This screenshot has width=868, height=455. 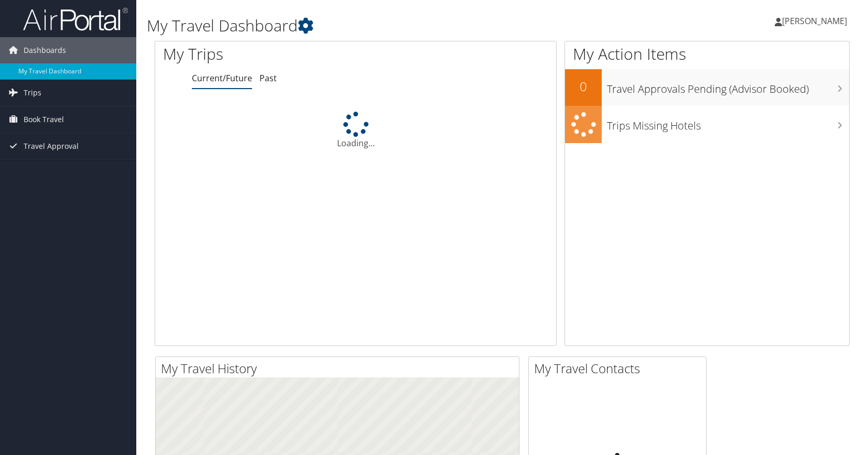 I want to click on img: airportal-logo.png, so click(x=75, y=19).